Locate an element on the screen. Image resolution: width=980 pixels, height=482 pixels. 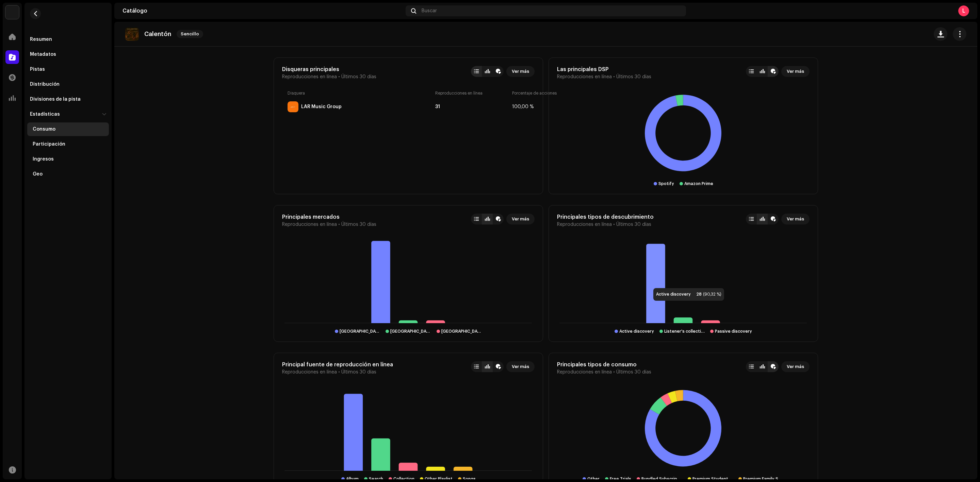
re-m-nav-dropdown: Estadísticas is located at coordinates (68, 144).